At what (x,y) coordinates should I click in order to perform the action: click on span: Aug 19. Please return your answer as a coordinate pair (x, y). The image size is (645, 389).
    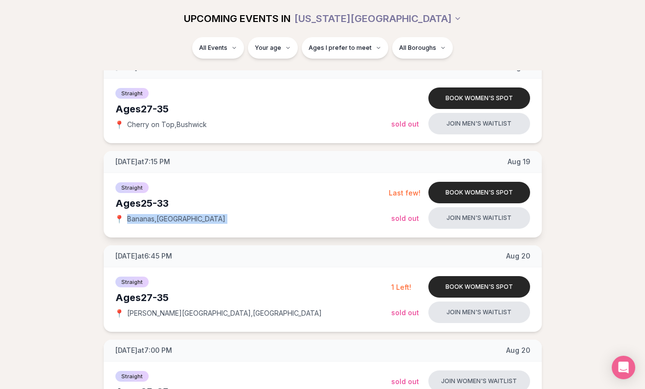
    Looking at the image, I should click on (519, 162).